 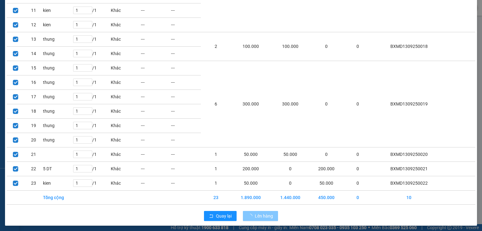 What do you see at coordinates (33, 140) in the screenshot?
I see `td: 20` at bounding box center [33, 140].